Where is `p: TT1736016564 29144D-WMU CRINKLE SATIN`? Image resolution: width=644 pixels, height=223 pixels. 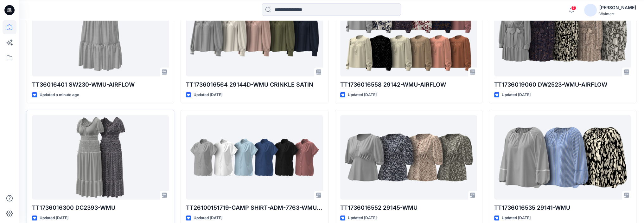
p: TT1736016564 29144D-WMU CRINKLE SATIN is located at coordinates (254, 85).